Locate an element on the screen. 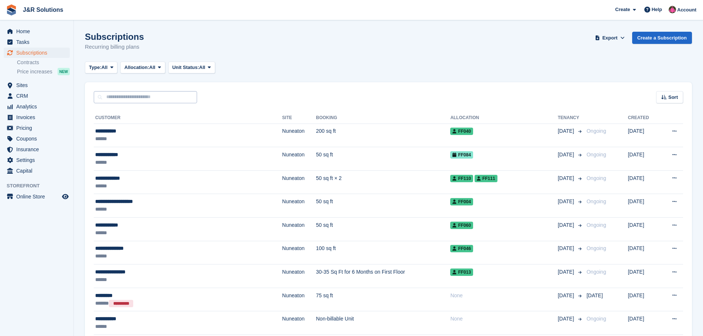 This screenshot has height=336, width=703. span: Type: is located at coordinates (95, 68).